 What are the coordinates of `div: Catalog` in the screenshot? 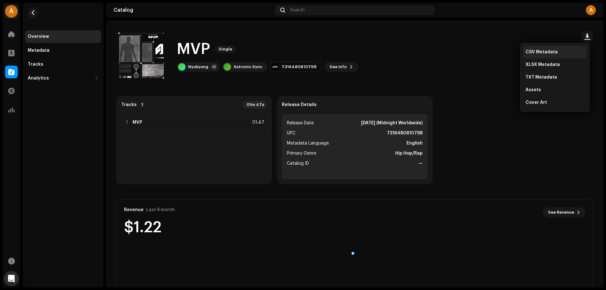 It's located at (193, 10).